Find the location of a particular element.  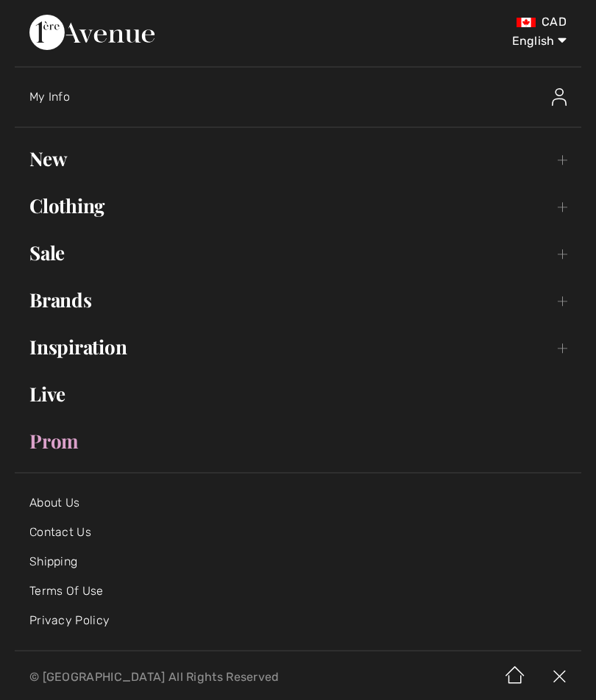

a: Privacy Policy is located at coordinates (69, 620).